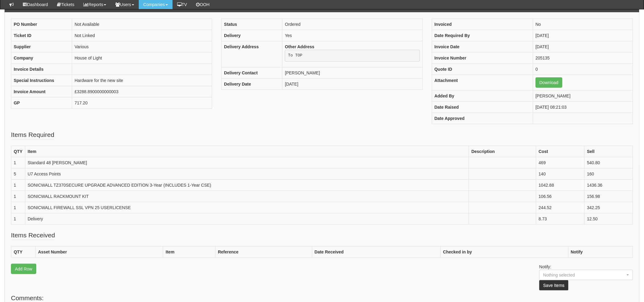 Image resolution: width=644 pixels, height=302 pixels. What do you see at coordinates (482, 118) in the screenshot?
I see `th: Date Approved` at bounding box center [482, 118].